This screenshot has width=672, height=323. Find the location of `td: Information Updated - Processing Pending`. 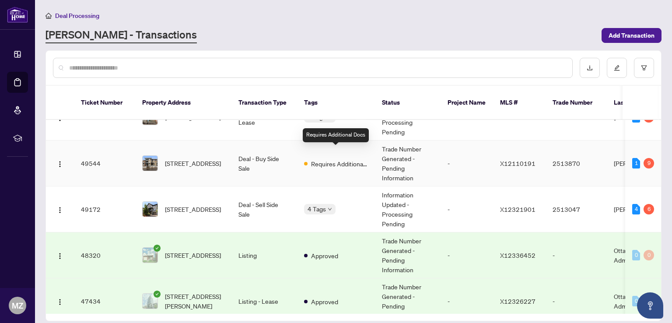

td: Information Updated - Processing Pending is located at coordinates (408, 209).